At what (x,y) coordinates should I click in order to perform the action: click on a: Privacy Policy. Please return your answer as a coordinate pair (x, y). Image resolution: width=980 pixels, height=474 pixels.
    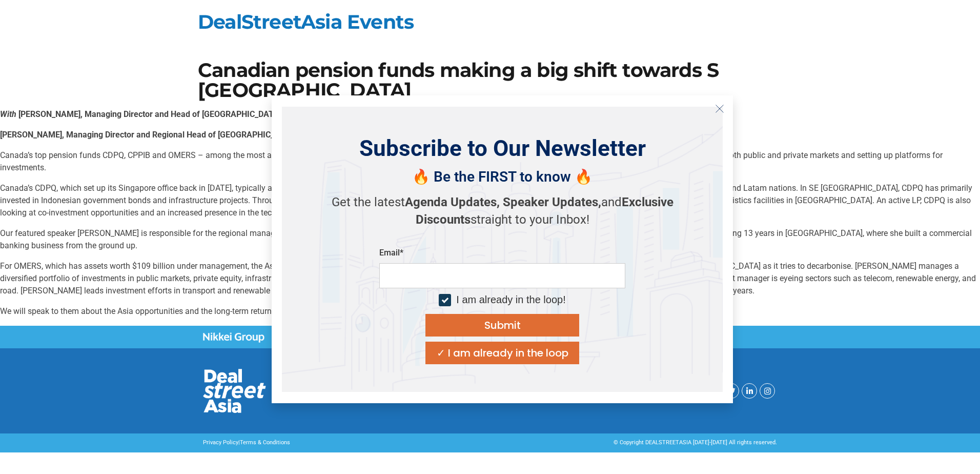
    Looking at the image, I should click on (220, 442).